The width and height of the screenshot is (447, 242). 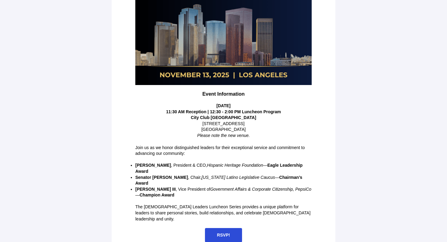 What do you see at coordinates (260, 189) in the screenshot?
I see `em: Government Affairs & Corporate Citizenship, PepsiCo` at bounding box center [260, 189].